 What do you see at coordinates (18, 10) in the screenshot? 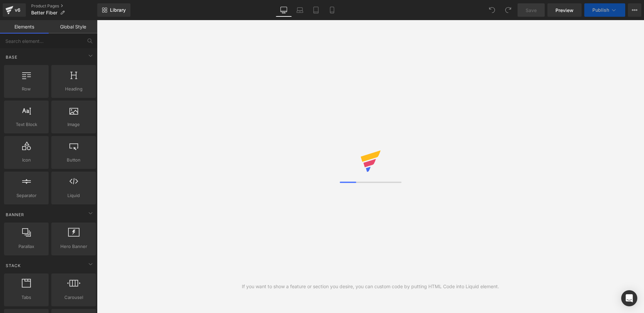
I see `div: v6` at bounding box center [18, 10].